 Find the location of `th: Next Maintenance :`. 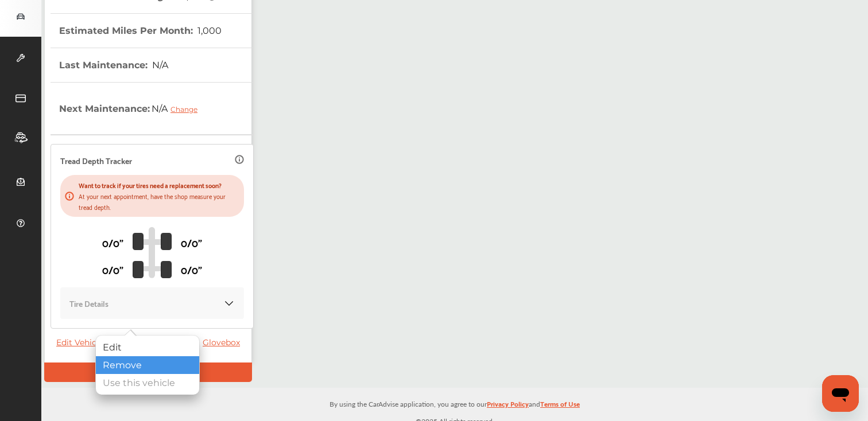

th: Next Maintenance : is located at coordinates (133, 108).